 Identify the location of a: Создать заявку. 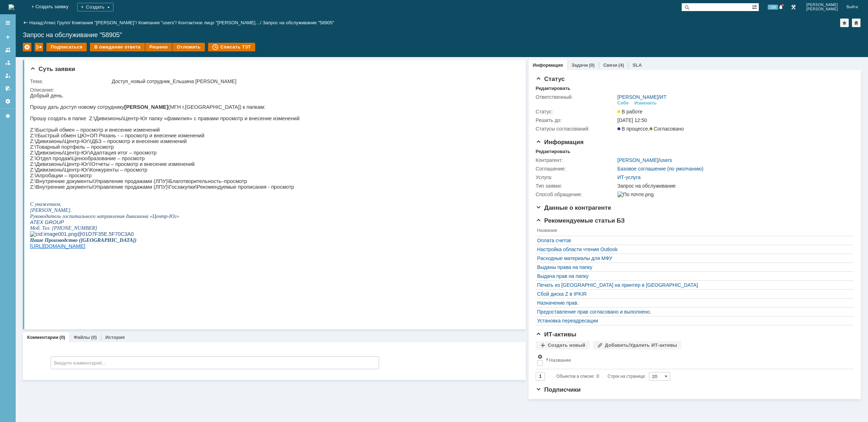
(7, 37).